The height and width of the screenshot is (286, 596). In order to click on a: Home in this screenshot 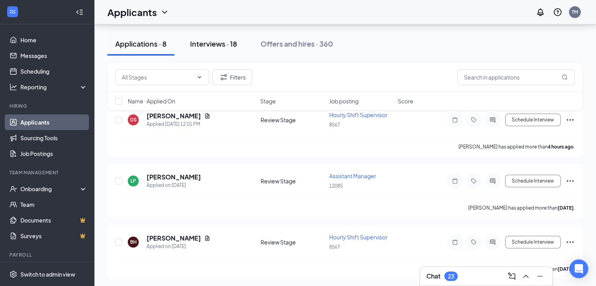, I will do `click(54, 40)`.